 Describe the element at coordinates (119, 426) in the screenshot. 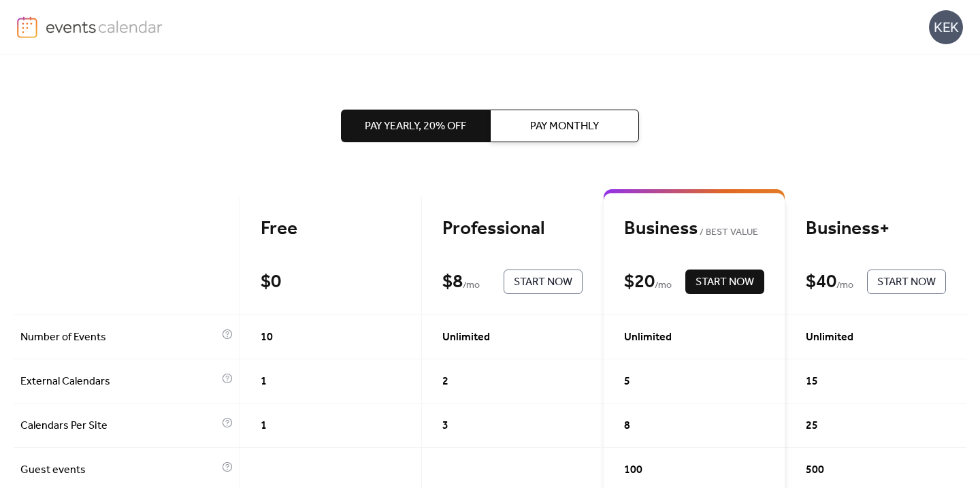

I see `span: Calendars Per Site` at that location.